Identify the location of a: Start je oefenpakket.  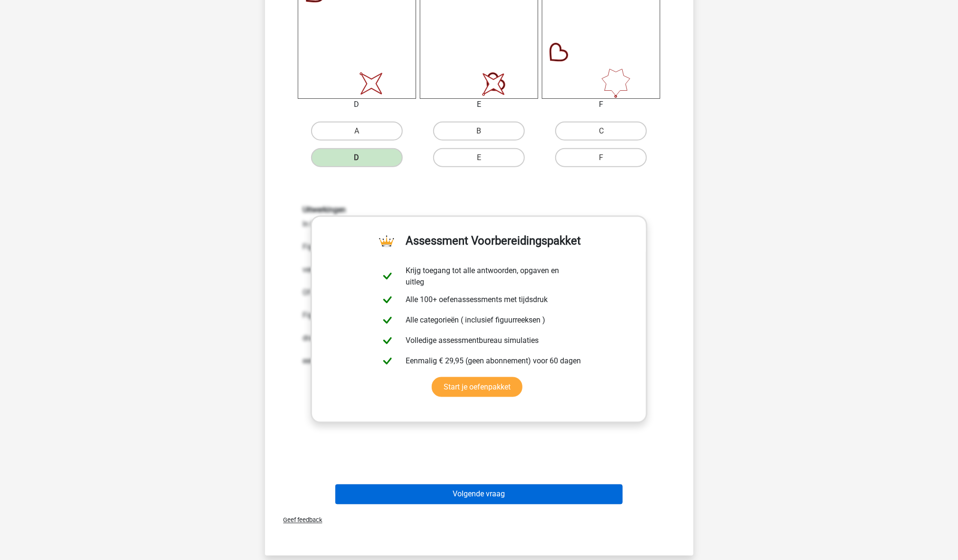
(477, 387).